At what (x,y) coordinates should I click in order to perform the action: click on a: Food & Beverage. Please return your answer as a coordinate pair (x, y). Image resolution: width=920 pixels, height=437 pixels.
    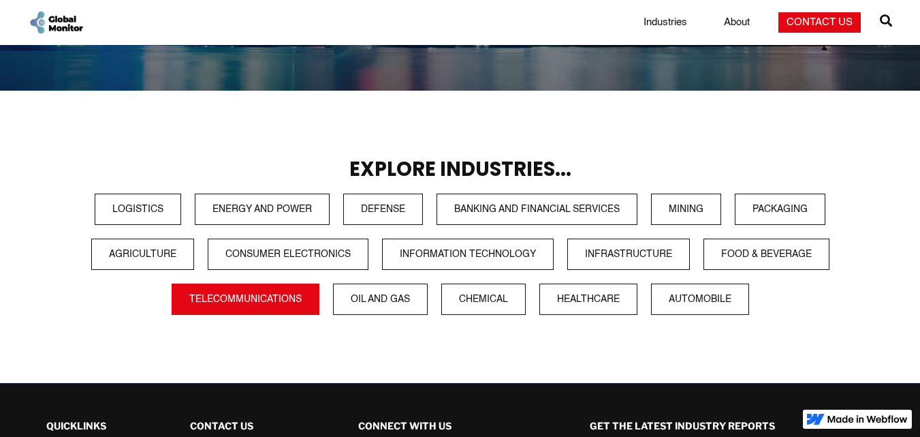
    Looking at the image, I should click on (766, 254).